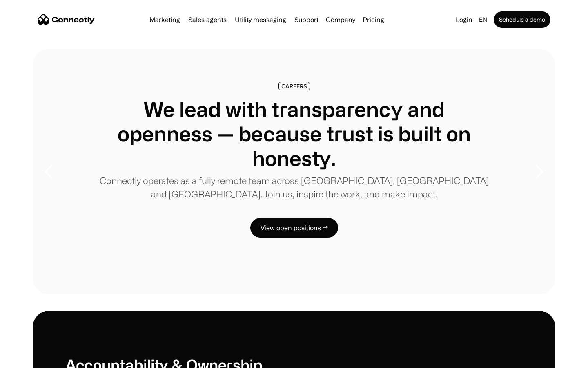 The height and width of the screenshot is (368, 588). What do you see at coordinates (33, 359) in the screenshot?
I see `ul: Language list` at bounding box center [33, 359].